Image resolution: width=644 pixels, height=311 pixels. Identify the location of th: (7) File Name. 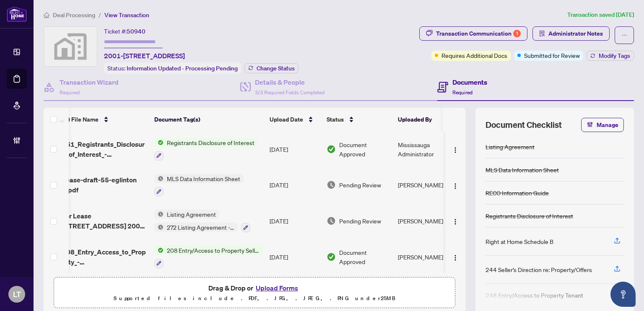
(105, 120).